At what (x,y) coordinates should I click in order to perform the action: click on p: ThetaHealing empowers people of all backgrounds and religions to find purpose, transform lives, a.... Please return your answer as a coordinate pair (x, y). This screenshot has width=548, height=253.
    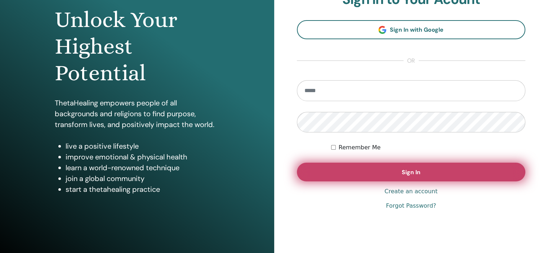
    Looking at the image, I should click on (137, 114).